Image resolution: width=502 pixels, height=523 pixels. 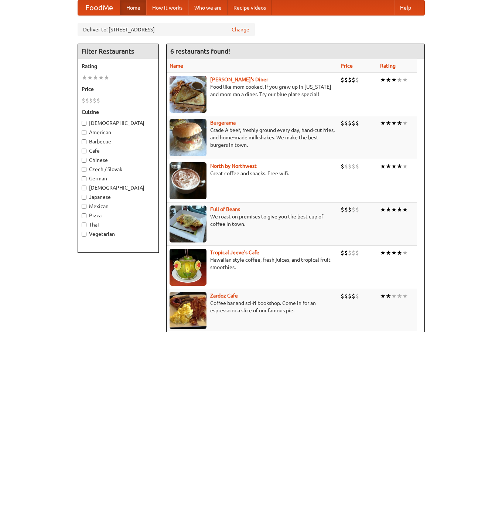 I want to click on input: Thai, so click(x=84, y=225).